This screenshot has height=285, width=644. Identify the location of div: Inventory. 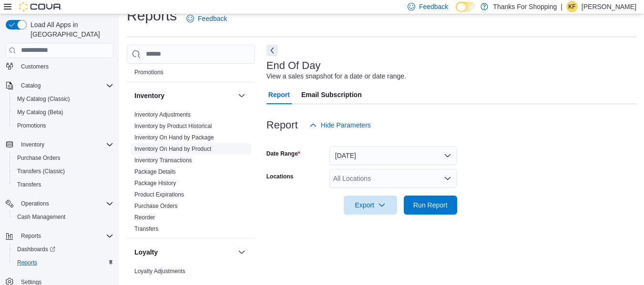
(190, 173).